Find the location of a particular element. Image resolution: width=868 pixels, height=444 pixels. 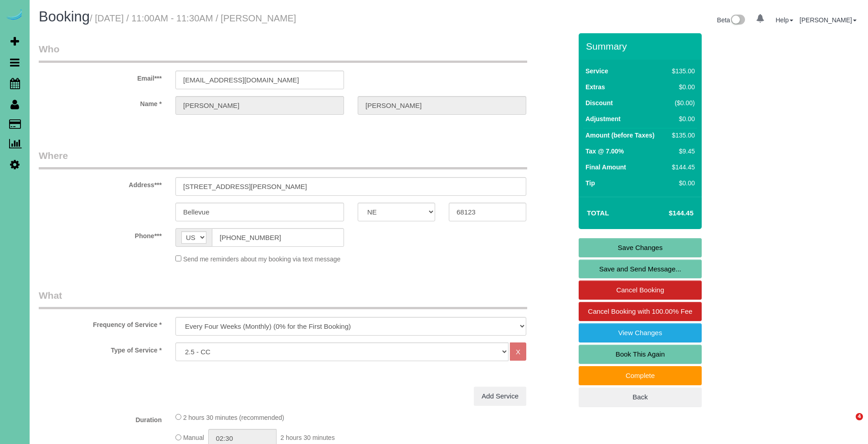

a: Back is located at coordinates (640, 397).